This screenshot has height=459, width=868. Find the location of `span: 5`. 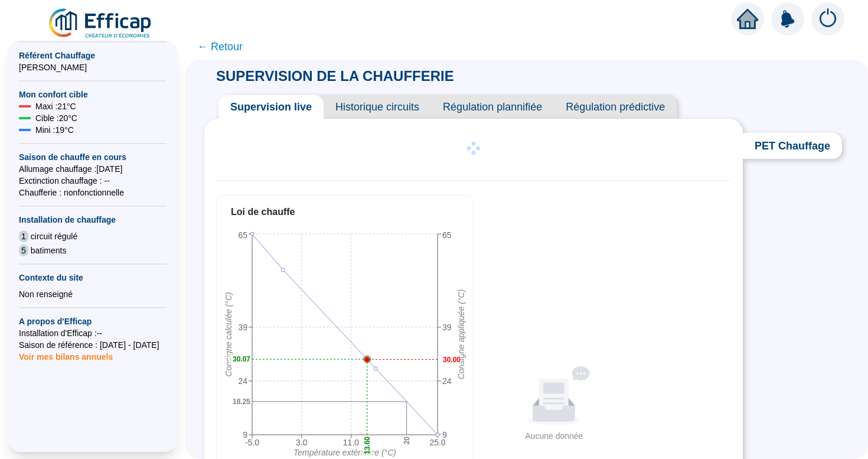

span: 5 is located at coordinates (24, 251).